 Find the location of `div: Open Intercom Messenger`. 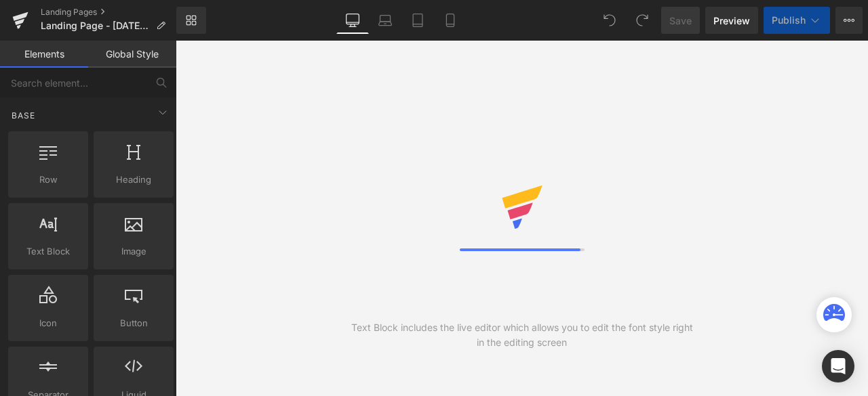

div: Open Intercom Messenger is located at coordinates (838, 366).